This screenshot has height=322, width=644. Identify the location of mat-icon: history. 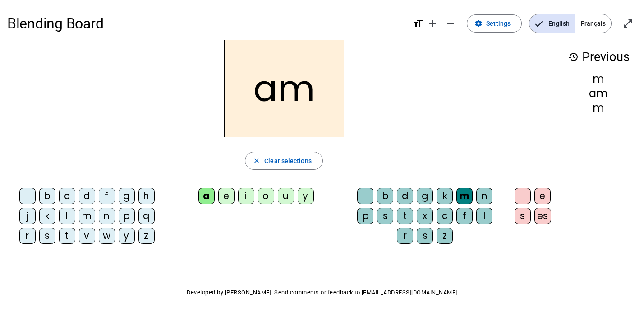
(573, 57).